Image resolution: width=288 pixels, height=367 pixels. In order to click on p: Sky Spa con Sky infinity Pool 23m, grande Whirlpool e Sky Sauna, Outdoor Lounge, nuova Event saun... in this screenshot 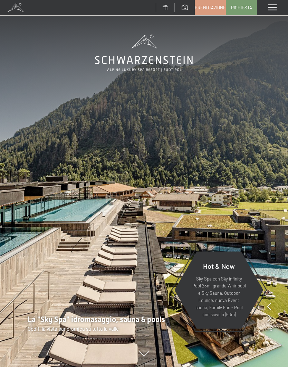, I will do `click(219, 297)`.